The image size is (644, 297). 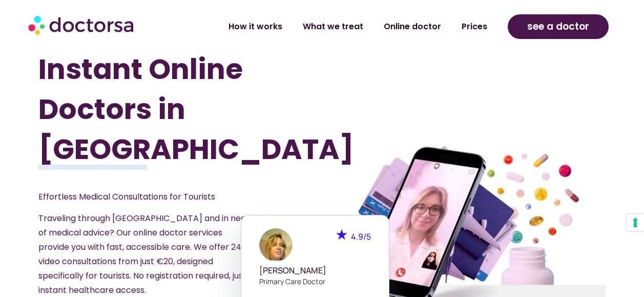 What do you see at coordinates (315, 282) in the screenshot?
I see `p: Primary care doctor` at bounding box center [315, 282].